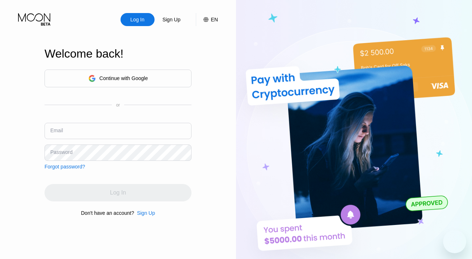 Image resolution: width=472 pixels, height=259 pixels. I want to click on div: Email, so click(56, 130).